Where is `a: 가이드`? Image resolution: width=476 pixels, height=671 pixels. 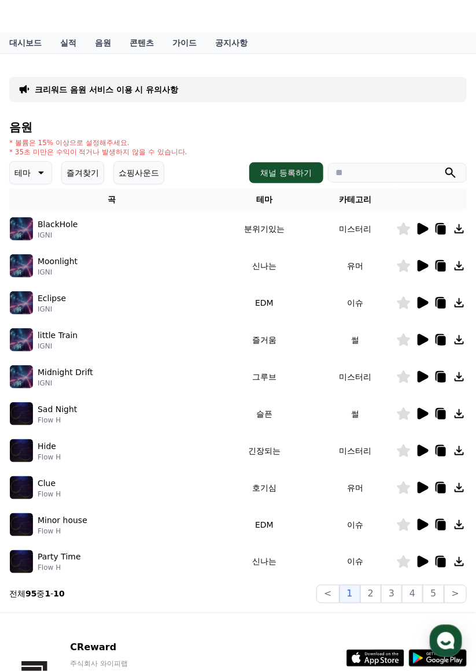
a: 가이드 is located at coordinates (184, 43).